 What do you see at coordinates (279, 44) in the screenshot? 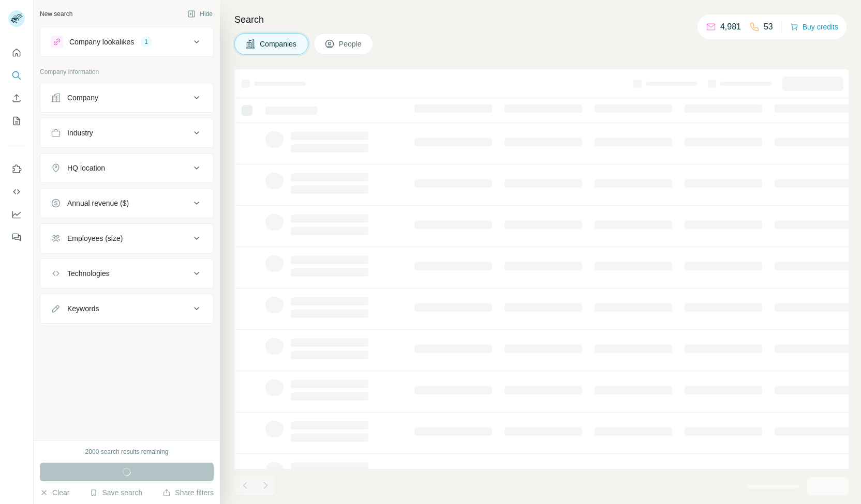
I see `span: Companies` at bounding box center [279, 44].